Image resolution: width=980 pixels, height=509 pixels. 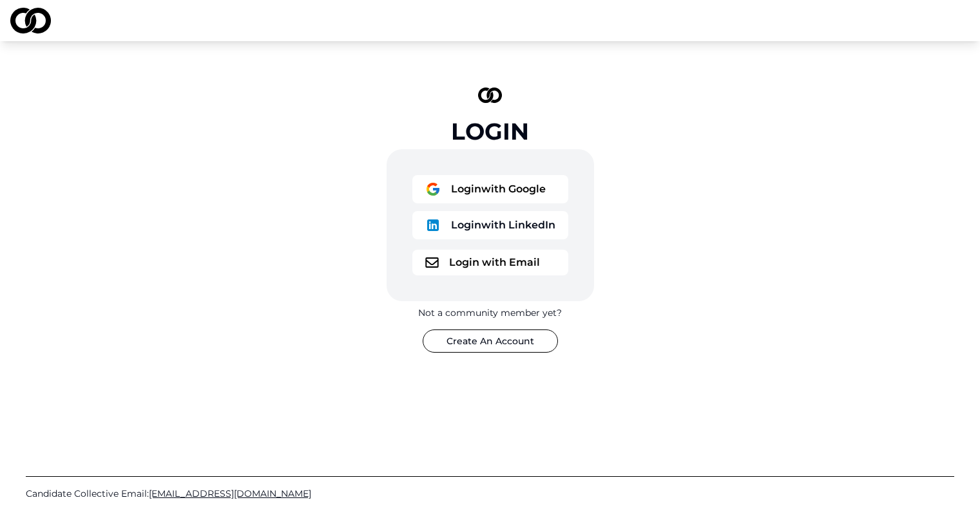 What do you see at coordinates (490, 341) in the screenshot?
I see `button: Create An Account` at bounding box center [490, 341].